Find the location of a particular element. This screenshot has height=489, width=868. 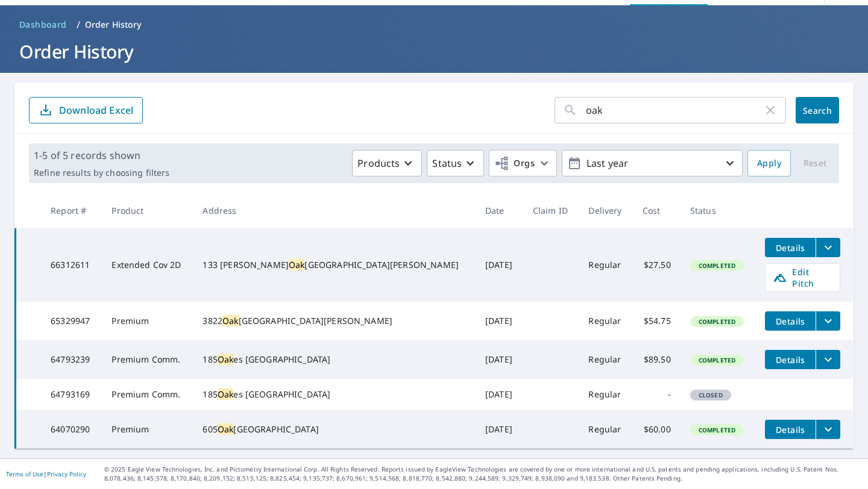

th: Report # is located at coordinates (71, 210).